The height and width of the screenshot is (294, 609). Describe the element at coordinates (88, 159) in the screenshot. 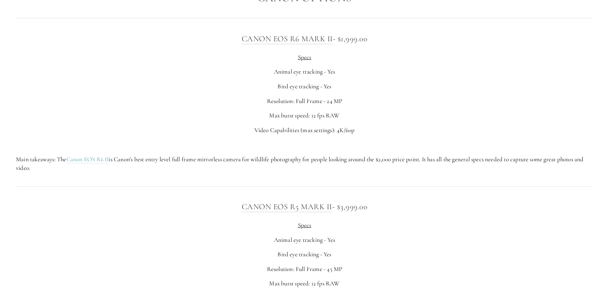

I see `a: Canon EOS R6 II` at that location.